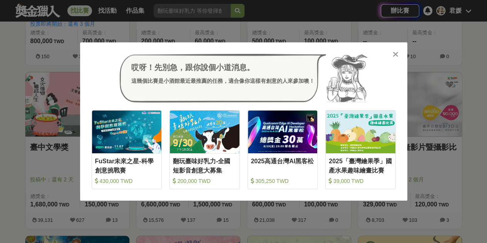 The width and height of the screenshot is (487, 243). Describe the element at coordinates (282, 165) in the screenshot. I see `div: 2025高通台灣AI黑客松` at that location.